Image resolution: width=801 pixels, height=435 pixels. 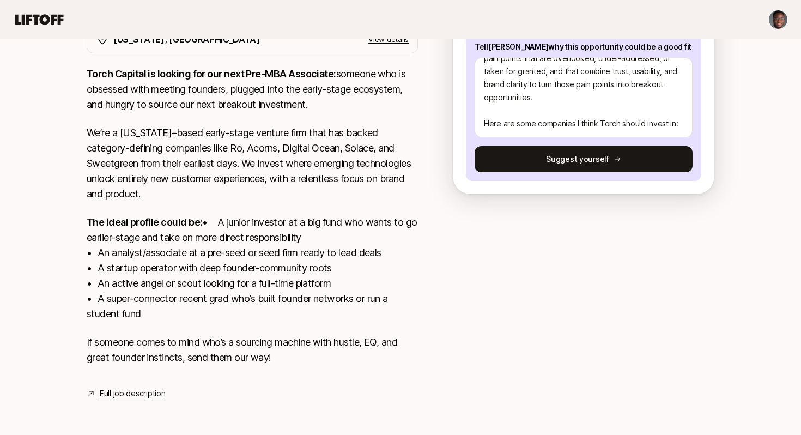 I want to click on a: Full job description, so click(x=132, y=393).